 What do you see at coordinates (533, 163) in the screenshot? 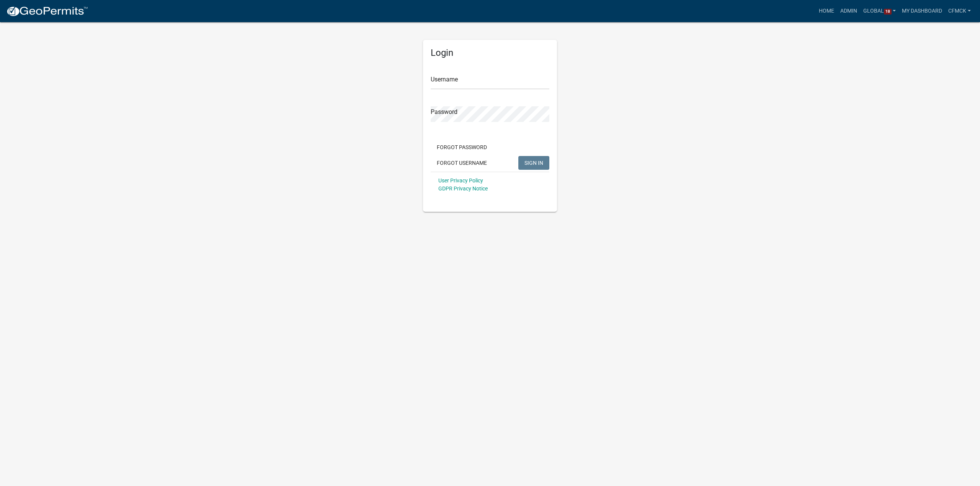
I see `span: SIGN IN` at bounding box center [533, 163].